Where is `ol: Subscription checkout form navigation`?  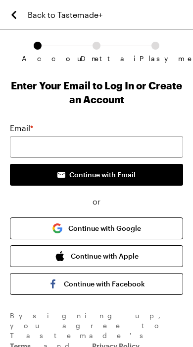 ol: Subscription checkout form navigation is located at coordinates (97, 48).